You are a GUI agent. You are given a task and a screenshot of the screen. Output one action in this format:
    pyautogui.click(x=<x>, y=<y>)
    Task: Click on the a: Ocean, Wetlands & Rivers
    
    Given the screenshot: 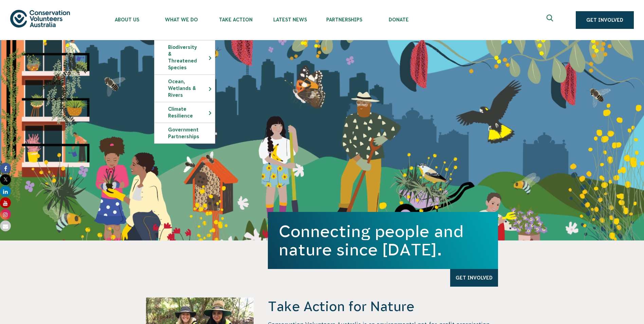 What is the action you would take?
    pyautogui.click(x=185, y=88)
    